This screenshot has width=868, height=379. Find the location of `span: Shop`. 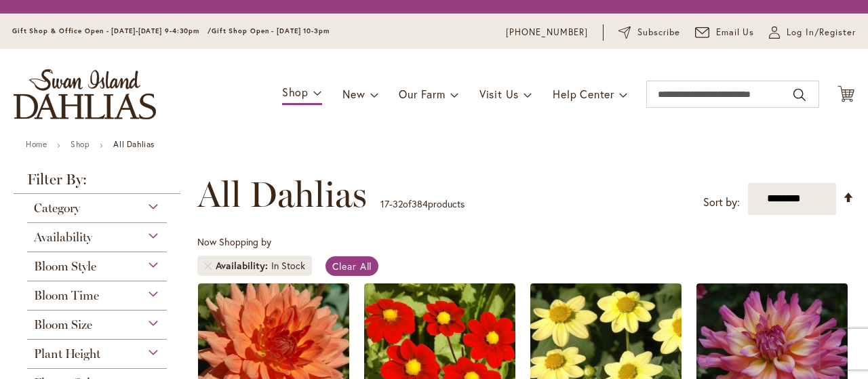

span: Shop is located at coordinates (295, 92).